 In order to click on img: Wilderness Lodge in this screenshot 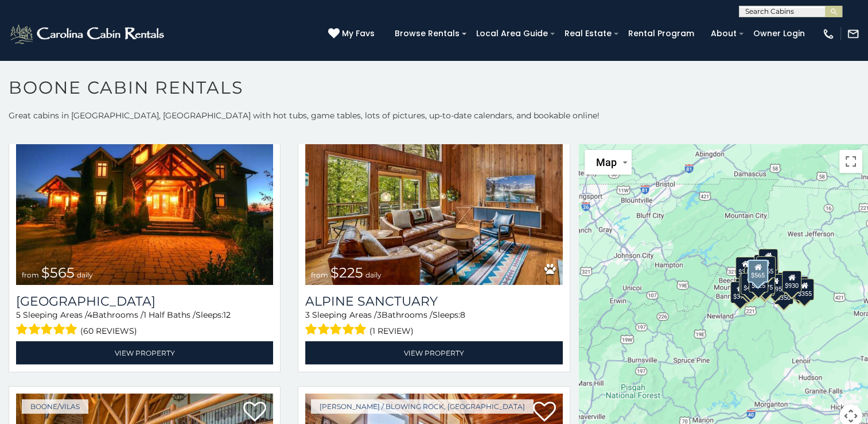, I will do `click(145, 198)`.